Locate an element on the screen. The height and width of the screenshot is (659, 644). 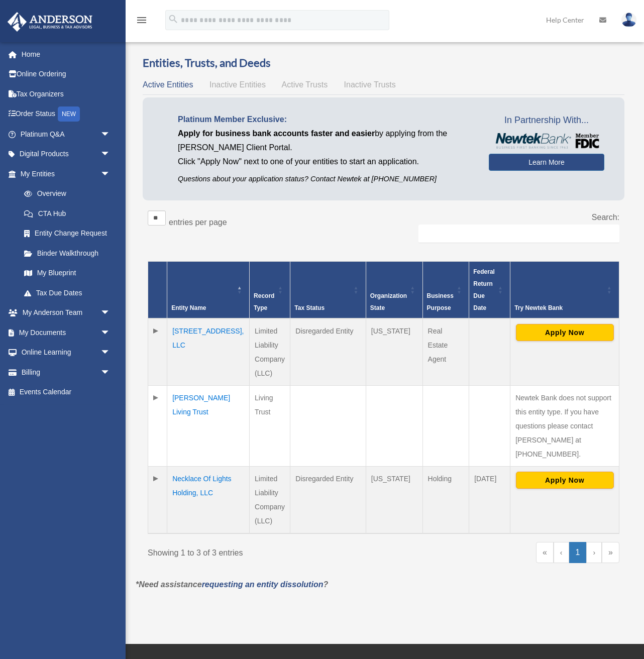
a: Learn More is located at coordinates (547, 162).